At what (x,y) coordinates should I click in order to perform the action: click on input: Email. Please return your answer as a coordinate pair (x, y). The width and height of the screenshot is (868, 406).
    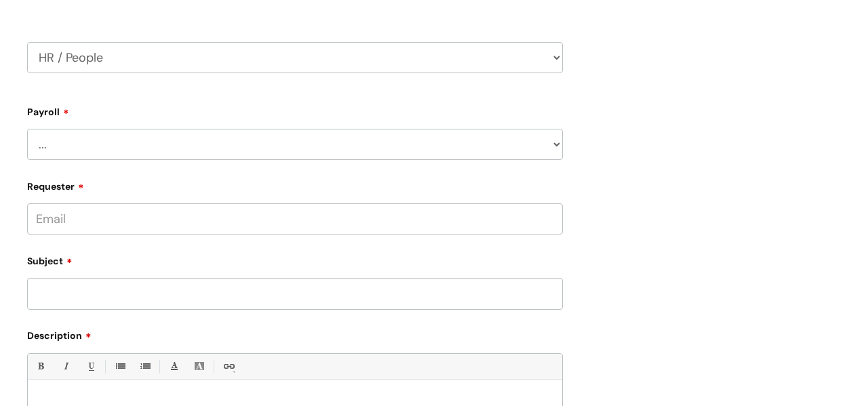
    Looking at the image, I should click on (295, 219).